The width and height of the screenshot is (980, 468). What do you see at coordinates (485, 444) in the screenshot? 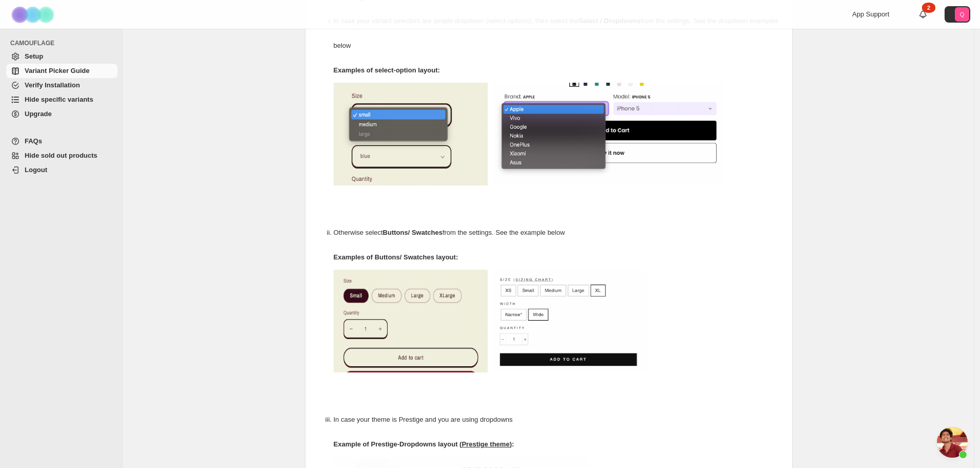
I see `span: Prestige theme` at bounding box center [485, 444].